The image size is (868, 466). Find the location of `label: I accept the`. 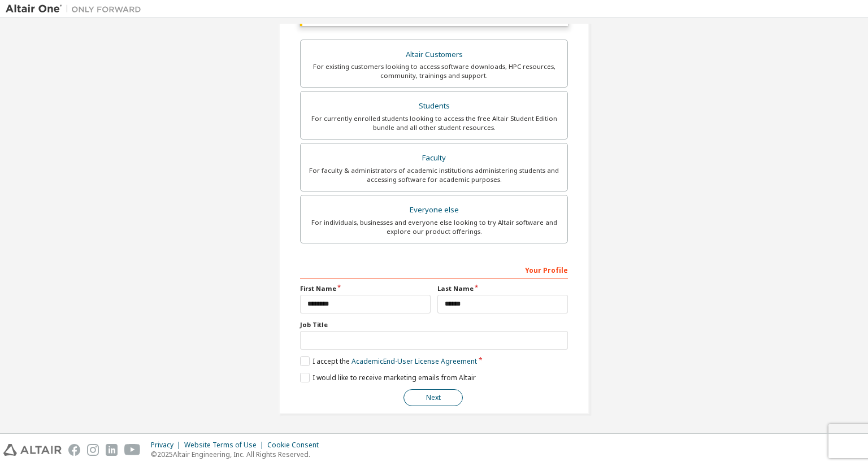

label: I accept the is located at coordinates (388, 361).